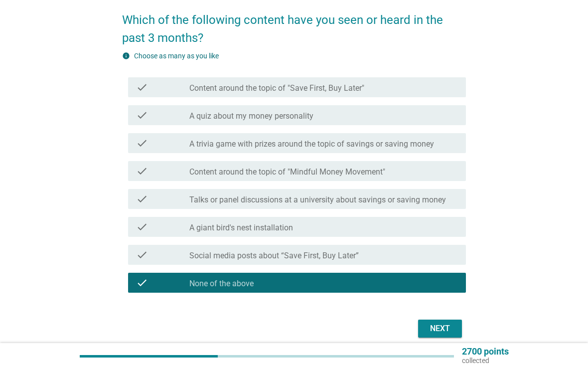 This screenshot has height=369, width=588. Describe the element at coordinates (126, 56) in the screenshot. I see `i: info` at that location.